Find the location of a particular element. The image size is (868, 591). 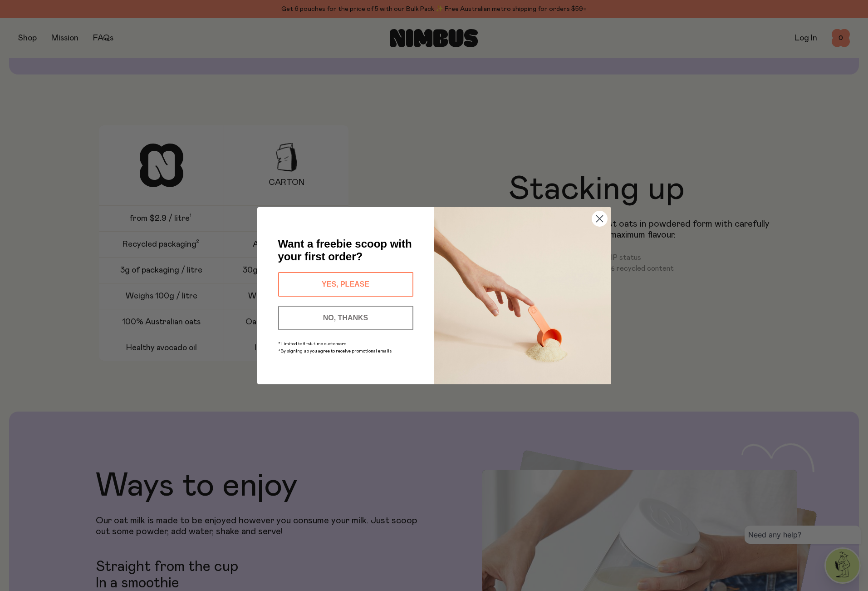

button: Close dialog is located at coordinates (599, 218).